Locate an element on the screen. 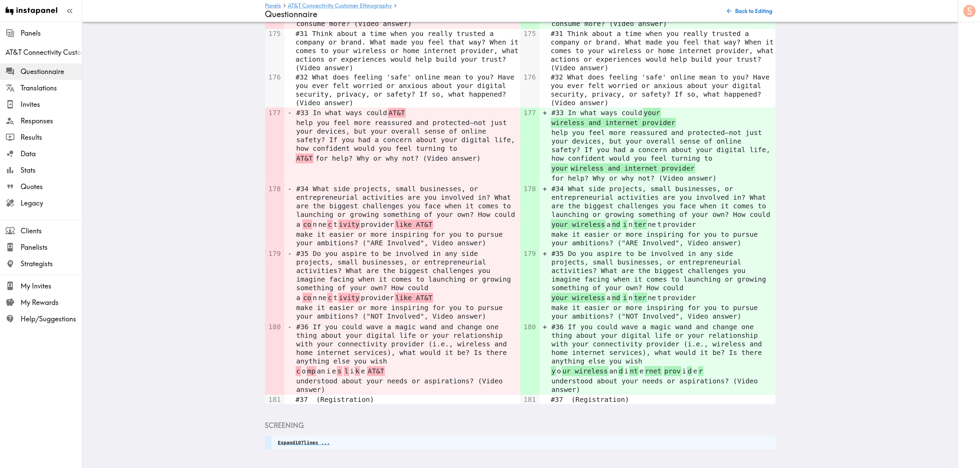 Image resolution: width=980 pixels, height=468 pixels. span: wireless and internet provider is located at coordinates (633, 168).